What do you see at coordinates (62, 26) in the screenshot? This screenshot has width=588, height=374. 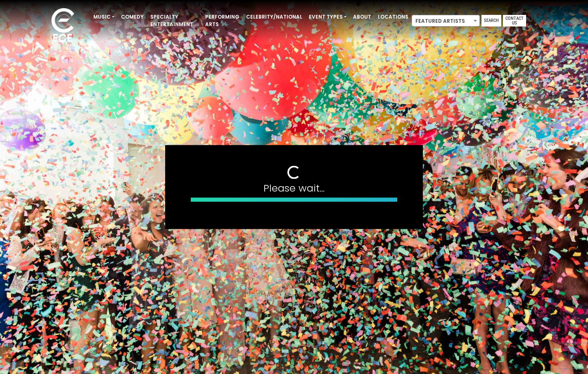 I see `img: ece_new_logo_whitev2-1.png` at bounding box center [62, 26].